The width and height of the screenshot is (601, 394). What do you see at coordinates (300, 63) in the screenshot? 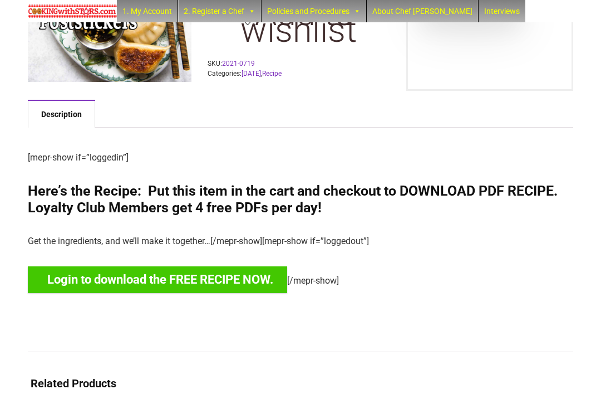
I see `span: SKU:` at bounding box center [300, 63].